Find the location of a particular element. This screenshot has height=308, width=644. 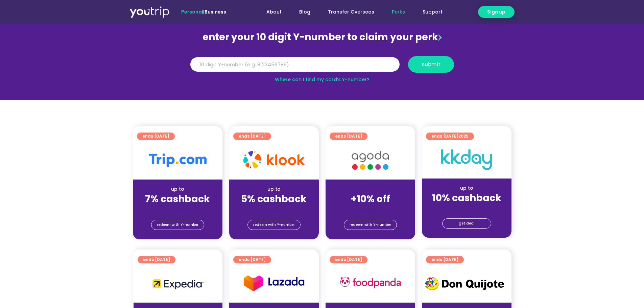

strong: 7% cashback is located at coordinates (177, 199).